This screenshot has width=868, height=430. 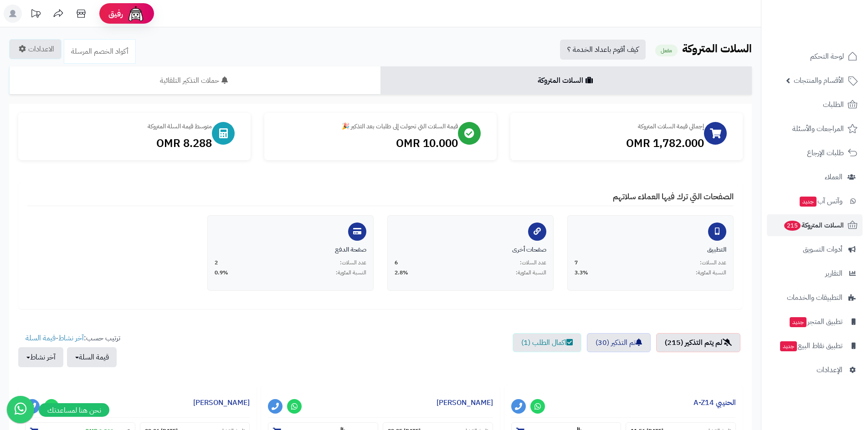 What do you see at coordinates (815, 322) in the screenshot?
I see `a: تطبيق المتجرجديد` at bounding box center [815, 322].